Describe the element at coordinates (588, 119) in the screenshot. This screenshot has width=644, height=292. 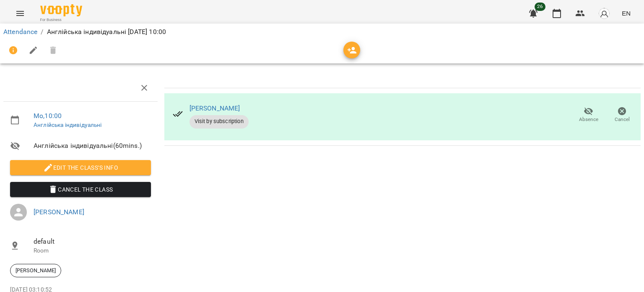
I see `span: Absence` at that location.